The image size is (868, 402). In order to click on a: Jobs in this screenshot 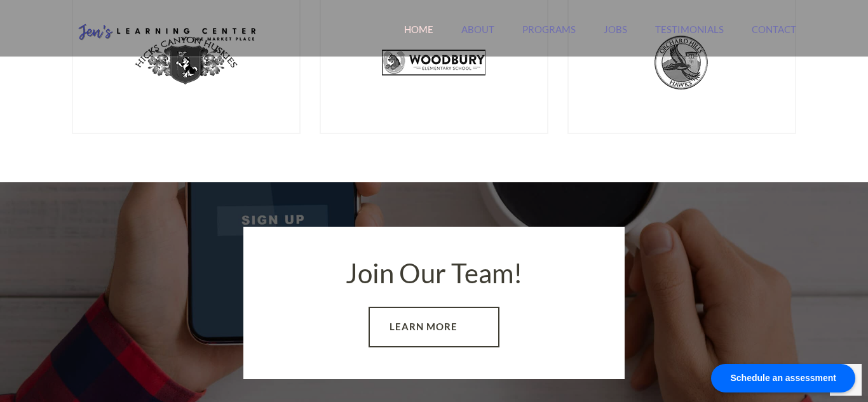, I will do `click(615, 37)`.